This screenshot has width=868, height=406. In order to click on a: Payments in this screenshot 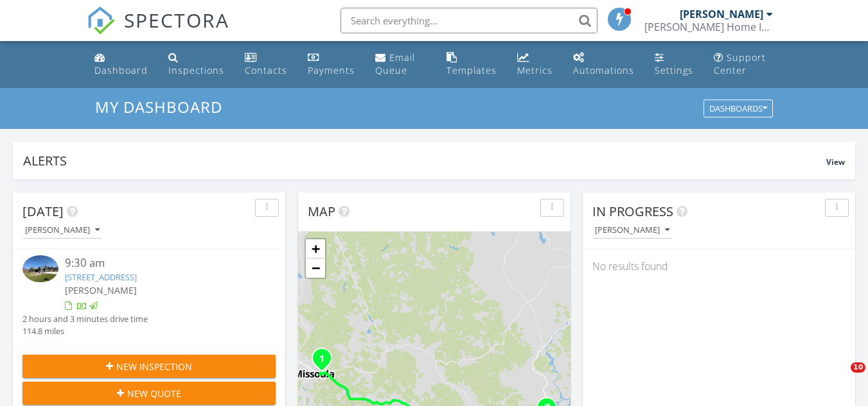, I will do `click(331, 64)`.